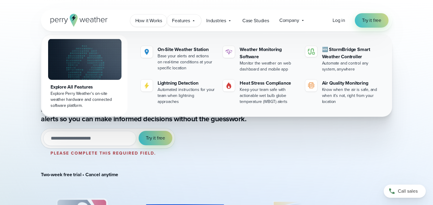  I want to click on a: Explore All Features Explore Perry Weather's on-site weather hardware and connected software plat..., so click(85, 75).